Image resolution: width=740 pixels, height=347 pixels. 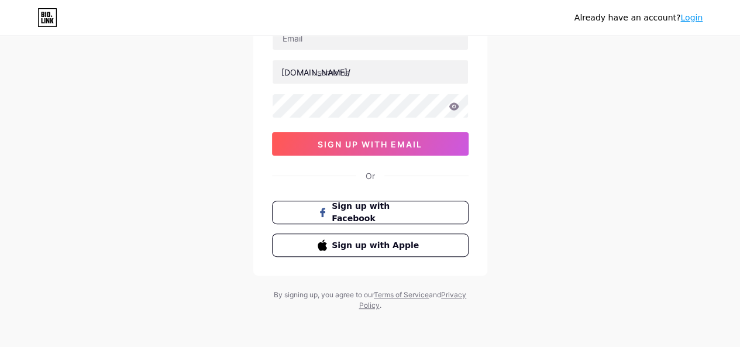 What do you see at coordinates (370, 245) in the screenshot?
I see `a: Sign up with Apple` at bounding box center [370, 245].